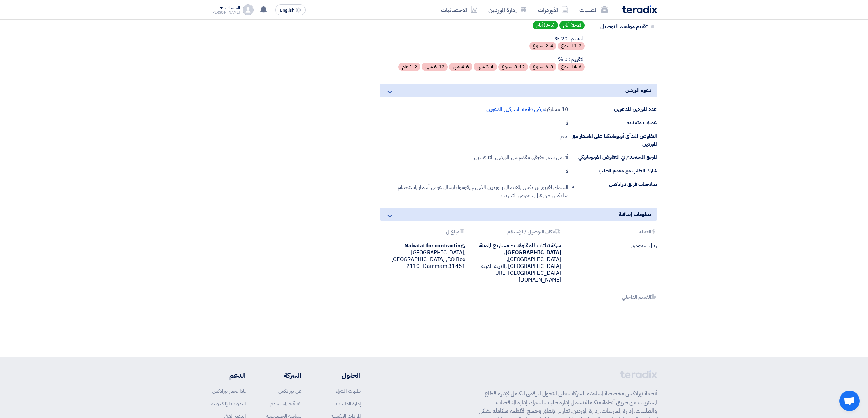  I want to click on div: القسم الداخلي, so click(615, 298).